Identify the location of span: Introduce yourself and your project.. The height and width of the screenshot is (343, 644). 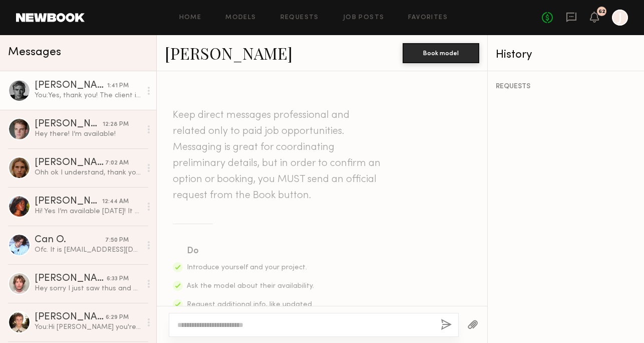
(247, 267).